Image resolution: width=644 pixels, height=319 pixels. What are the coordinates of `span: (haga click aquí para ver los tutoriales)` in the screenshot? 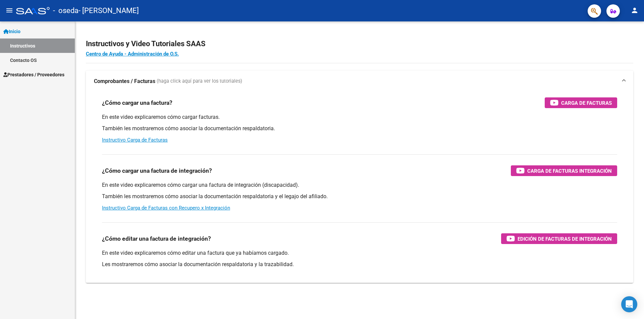 It's located at (199, 82).